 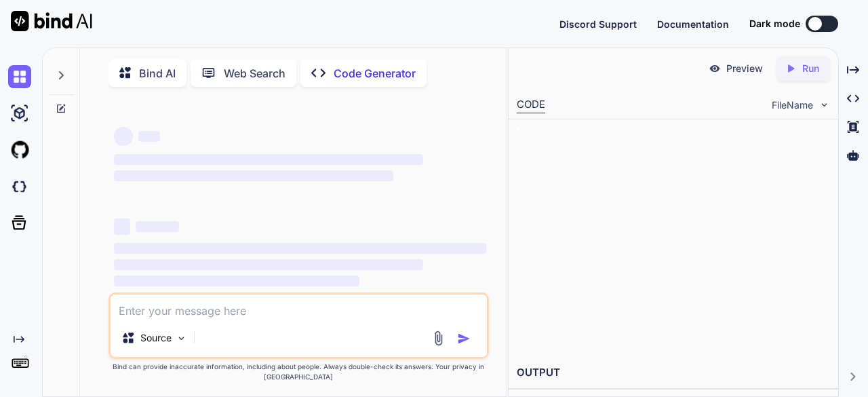 What do you see at coordinates (531, 105) in the screenshot?
I see `div: CODE` at bounding box center [531, 105].